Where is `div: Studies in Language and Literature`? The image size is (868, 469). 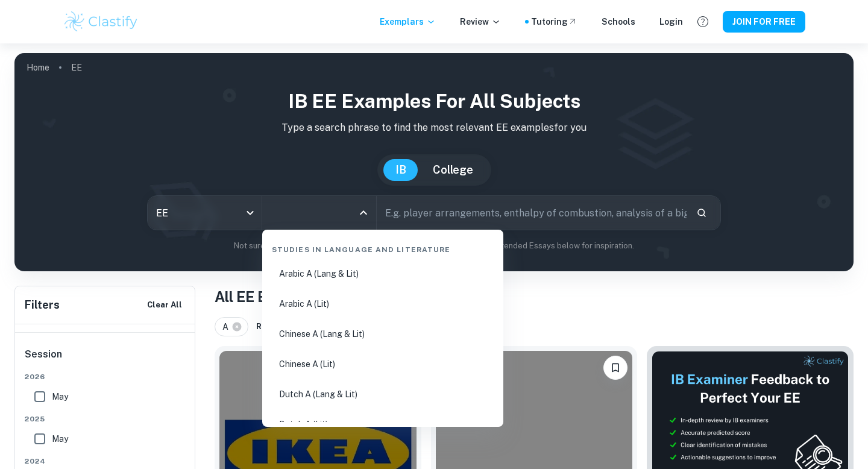
div: Studies in Language and Literature is located at coordinates (383, 247).